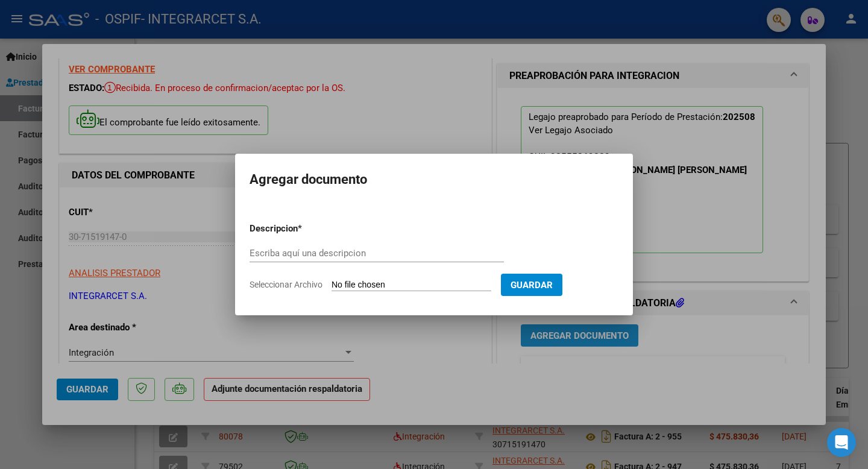  I want to click on span: Seleccionar Archivo, so click(286, 284).